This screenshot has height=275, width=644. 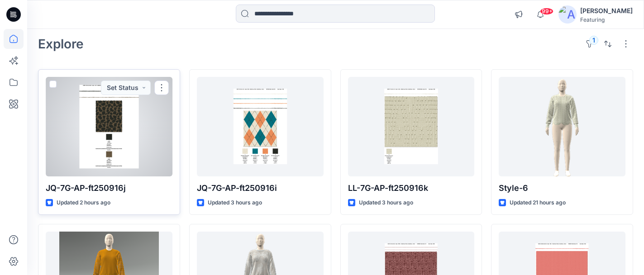 What do you see at coordinates (537, 203) in the screenshot?
I see `p: Updated 21 hours ago` at bounding box center [537, 203].